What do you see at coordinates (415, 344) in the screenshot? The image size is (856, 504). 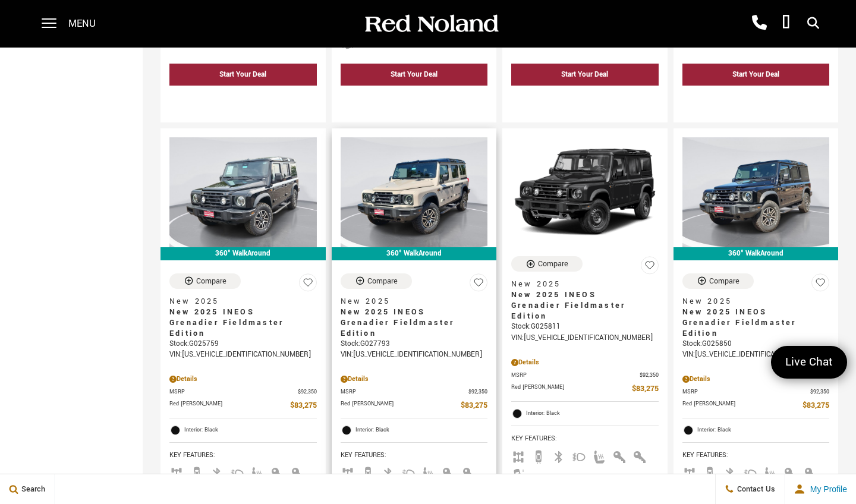 I see `div: Stock : G027793` at bounding box center [415, 344].